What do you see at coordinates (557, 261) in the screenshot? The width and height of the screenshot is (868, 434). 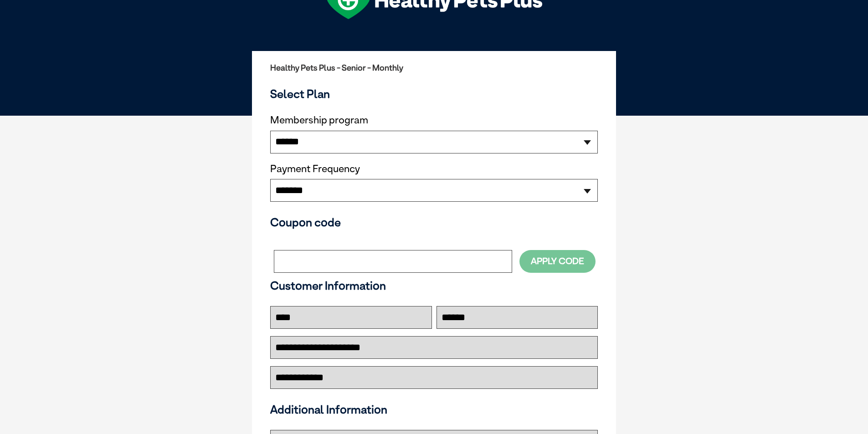 I see `button: Apply Code` at bounding box center [557, 261].